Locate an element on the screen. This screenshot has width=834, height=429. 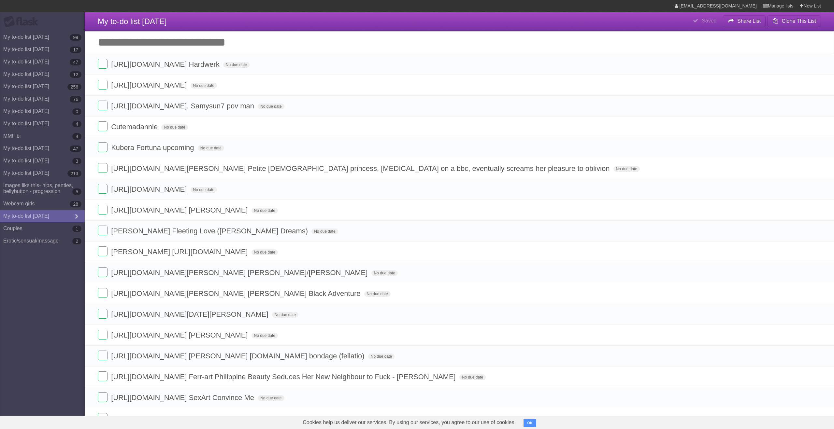
b: 12 is located at coordinates (76, 75).